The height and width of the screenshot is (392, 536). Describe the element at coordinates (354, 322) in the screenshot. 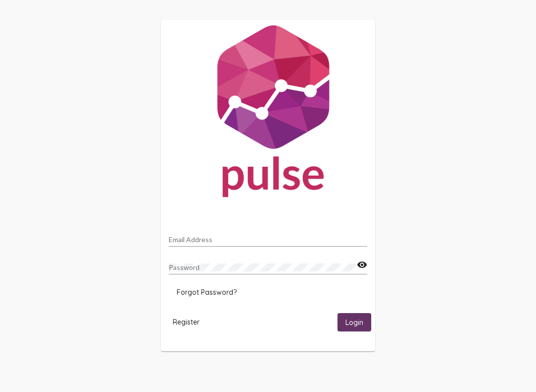

I see `span: Login` at that location.